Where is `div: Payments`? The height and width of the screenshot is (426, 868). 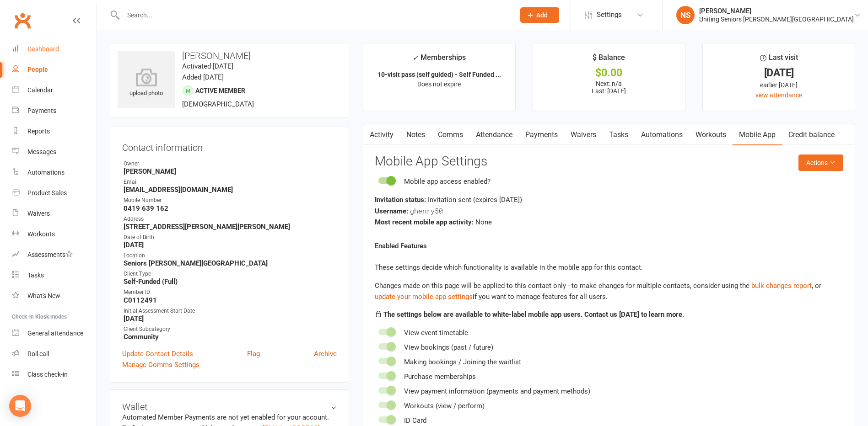 div: Payments is located at coordinates (42, 111).